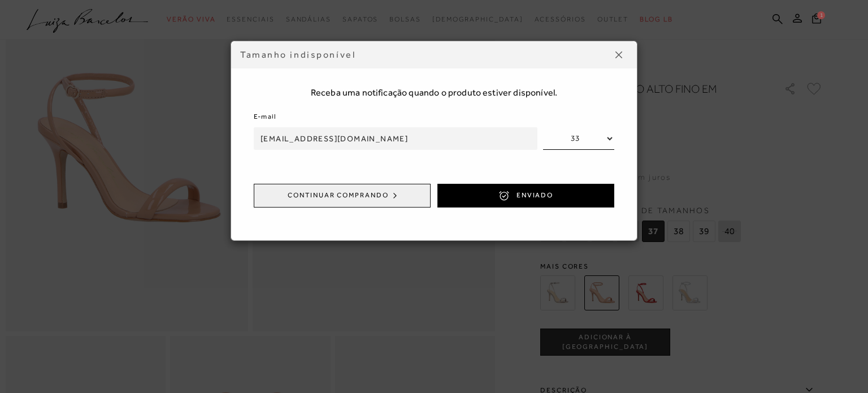 The image size is (868, 393). Describe the element at coordinates (535, 195) in the screenshot. I see `span: ENVIADO` at that location.